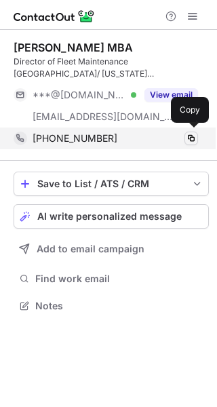  Describe the element at coordinates (109, 217) in the screenshot. I see `span: AI write personalized message` at that location.